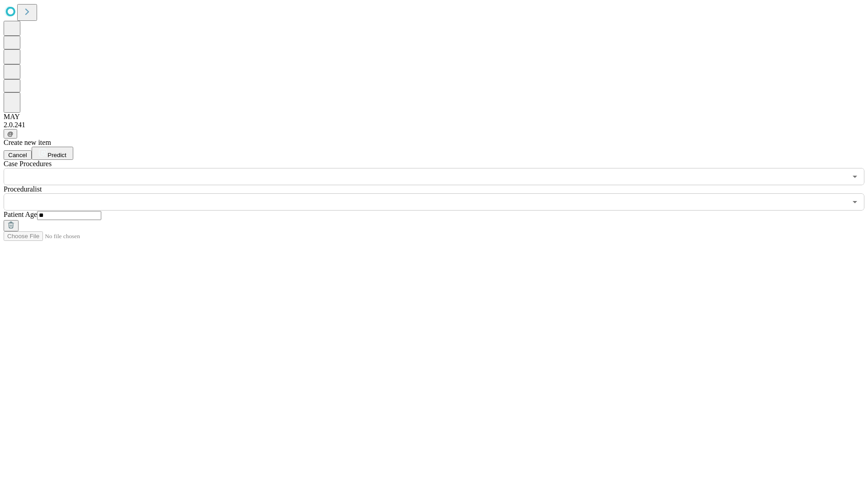 The image size is (868, 489). What do you see at coordinates (17, 154) in the screenshot?
I see `span: Cancel` at bounding box center [17, 154].